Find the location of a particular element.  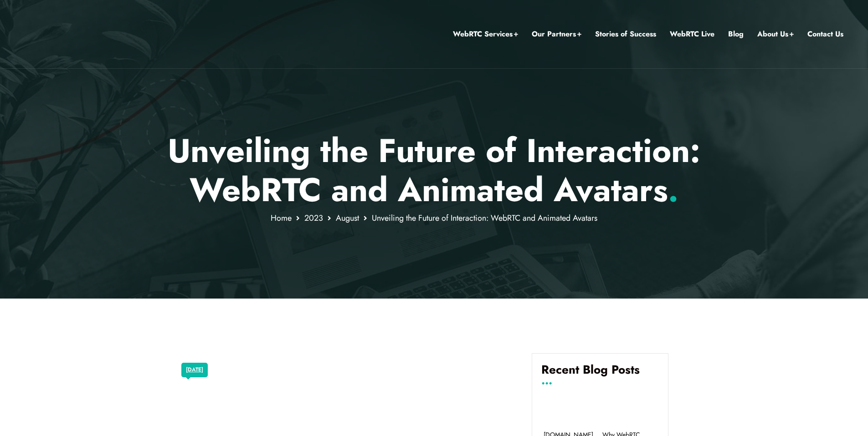

a: 2023 is located at coordinates (313, 218).